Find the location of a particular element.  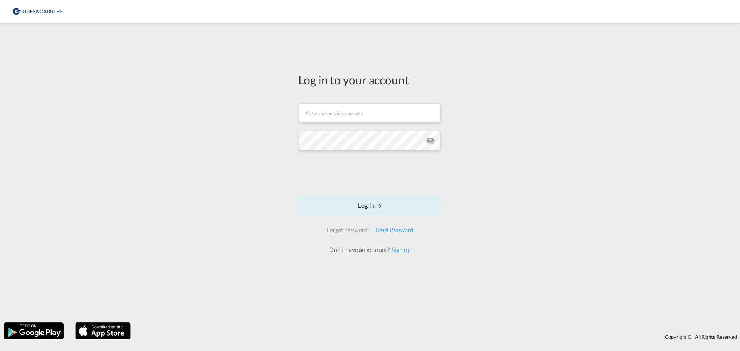

div: Reset Password is located at coordinates (394, 230).